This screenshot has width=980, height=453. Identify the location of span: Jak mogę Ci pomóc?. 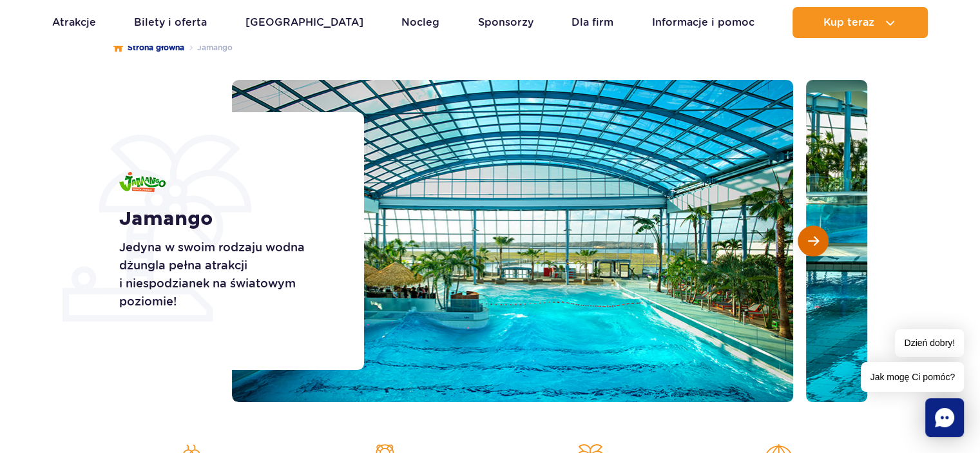
(912, 377).